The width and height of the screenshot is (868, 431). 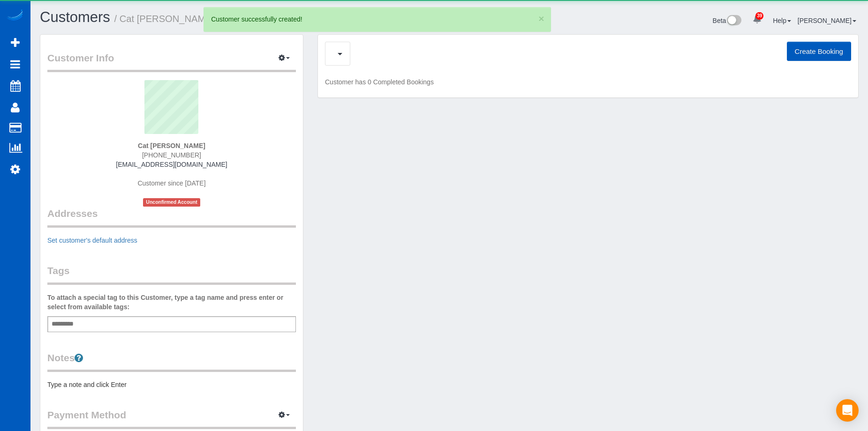 I want to click on legend: Payment Method, so click(x=172, y=419).